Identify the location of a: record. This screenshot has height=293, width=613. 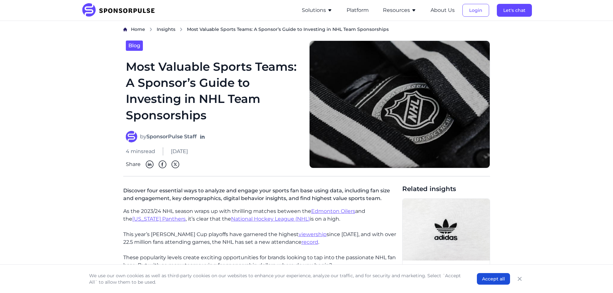
(310, 242).